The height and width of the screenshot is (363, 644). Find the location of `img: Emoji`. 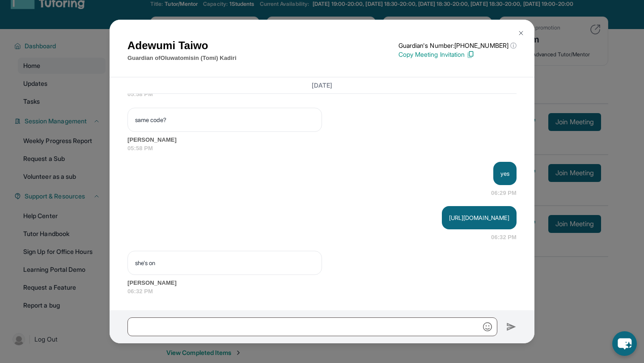

img: Emoji is located at coordinates (487, 327).